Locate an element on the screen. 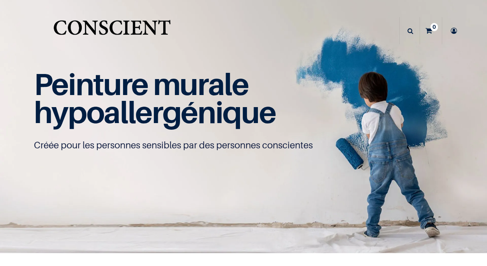 The height and width of the screenshot is (266, 487). p: Créée pour les personnes sensibles par des personnes conscientes is located at coordinates (243, 145).